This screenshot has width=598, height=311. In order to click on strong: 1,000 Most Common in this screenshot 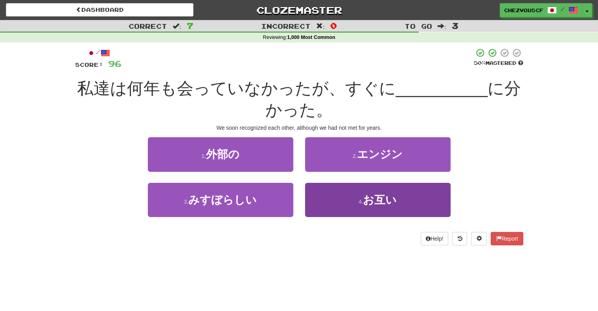, I will do `click(311, 37)`.